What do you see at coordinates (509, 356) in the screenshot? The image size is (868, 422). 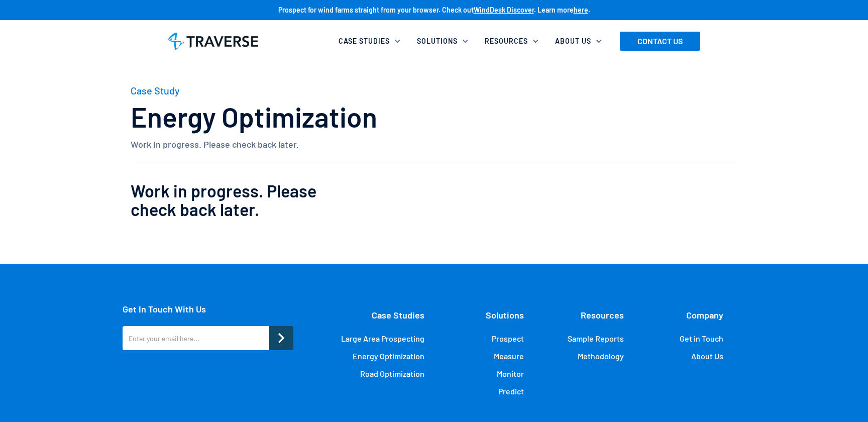 I see `a: Measure` at bounding box center [509, 356].